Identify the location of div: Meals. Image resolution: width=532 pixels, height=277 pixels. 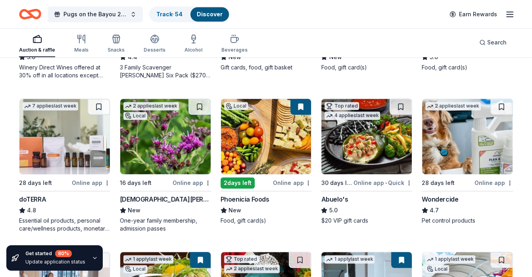
(81, 50).